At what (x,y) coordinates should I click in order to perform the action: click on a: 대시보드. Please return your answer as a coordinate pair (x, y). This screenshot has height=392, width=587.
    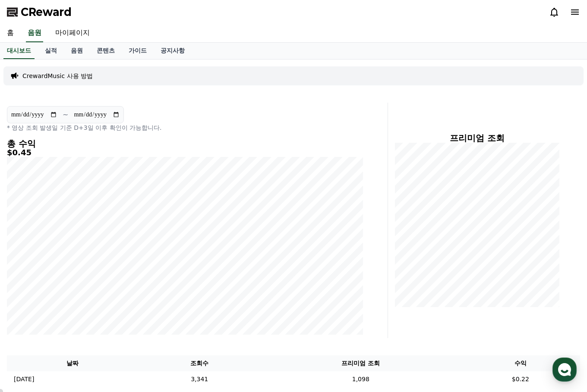
    Looking at the image, I should click on (19, 51).